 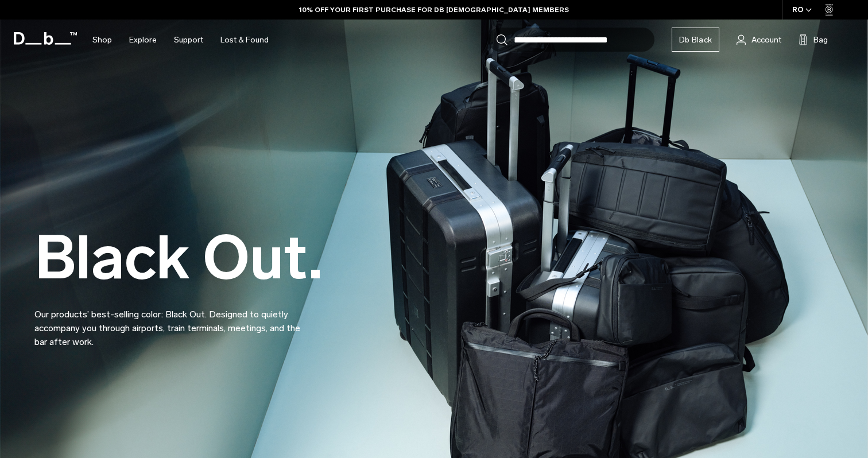 I want to click on nav: Main Navigation, so click(x=180, y=40).